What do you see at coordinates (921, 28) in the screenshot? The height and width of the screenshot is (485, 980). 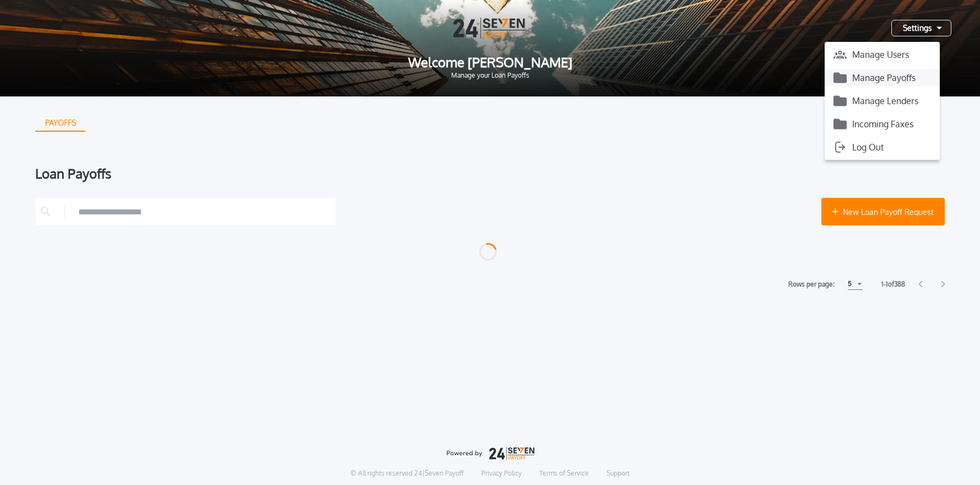 I see `div: Settings` at bounding box center [921, 28].